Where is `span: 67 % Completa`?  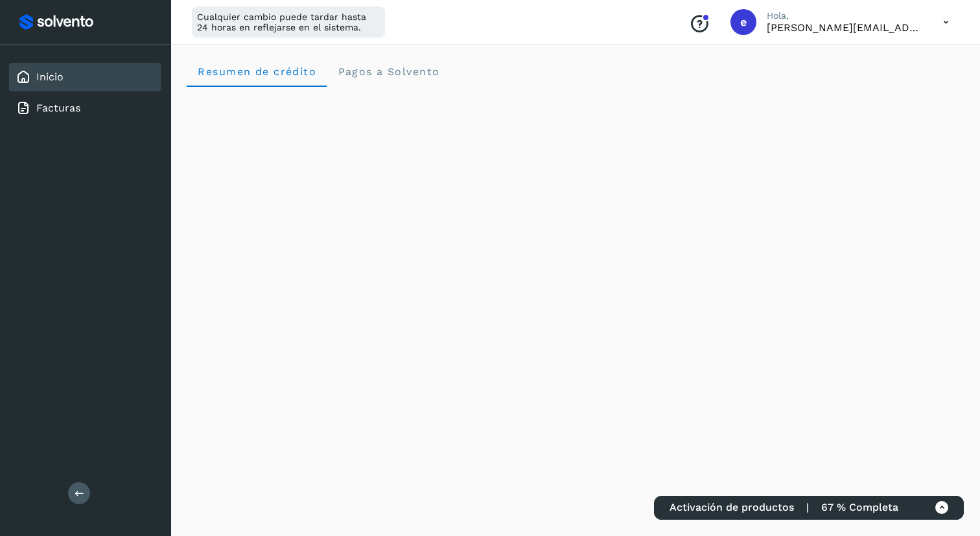 span: 67 % Completa is located at coordinates (860, 507).